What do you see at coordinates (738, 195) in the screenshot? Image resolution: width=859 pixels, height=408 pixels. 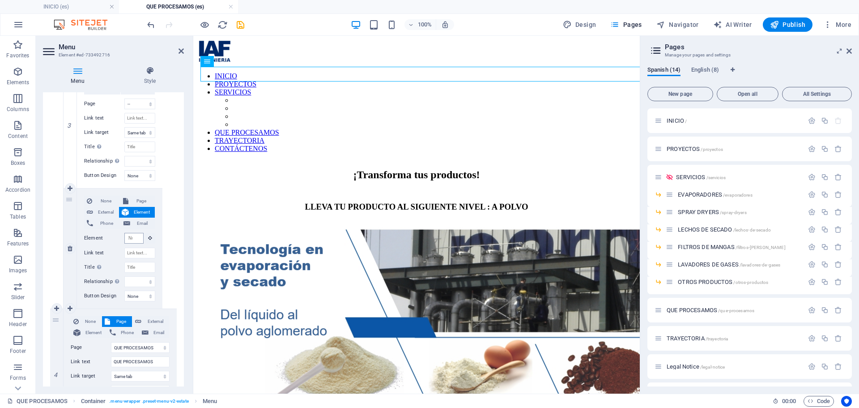 I see `span: /evaporadores` at bounding box center [738, 195].